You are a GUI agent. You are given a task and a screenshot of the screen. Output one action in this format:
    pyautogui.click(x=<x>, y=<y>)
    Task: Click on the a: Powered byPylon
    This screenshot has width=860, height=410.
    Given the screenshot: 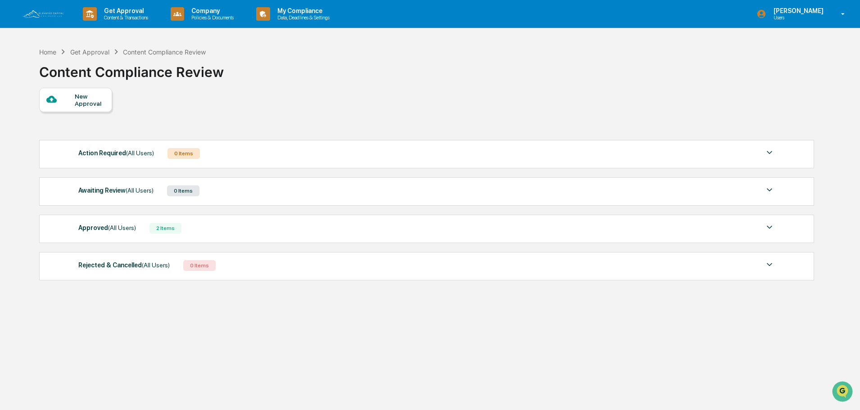 What is the action you would take?
    pyautogui.click(x=86, y=156)
    